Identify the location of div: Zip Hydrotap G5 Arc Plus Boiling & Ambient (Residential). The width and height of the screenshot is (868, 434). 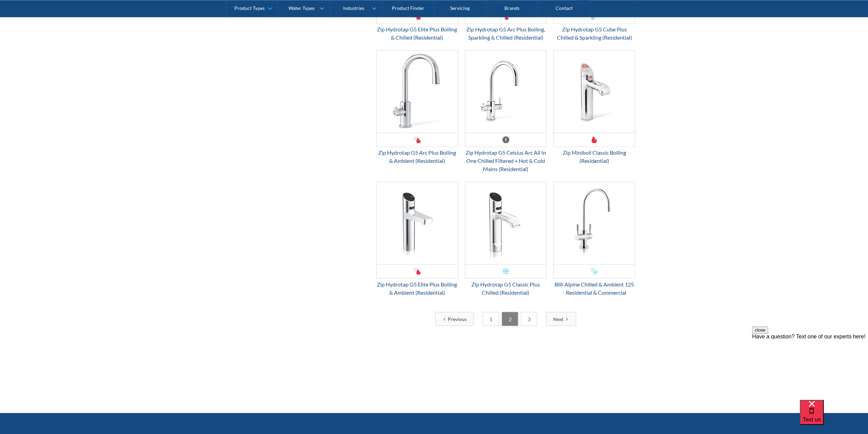
(417, 157).